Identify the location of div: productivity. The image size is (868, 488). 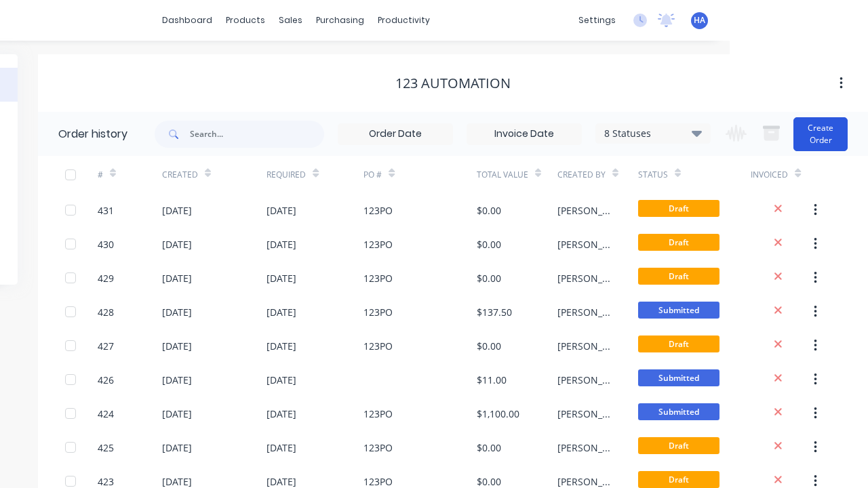
(403, 20).